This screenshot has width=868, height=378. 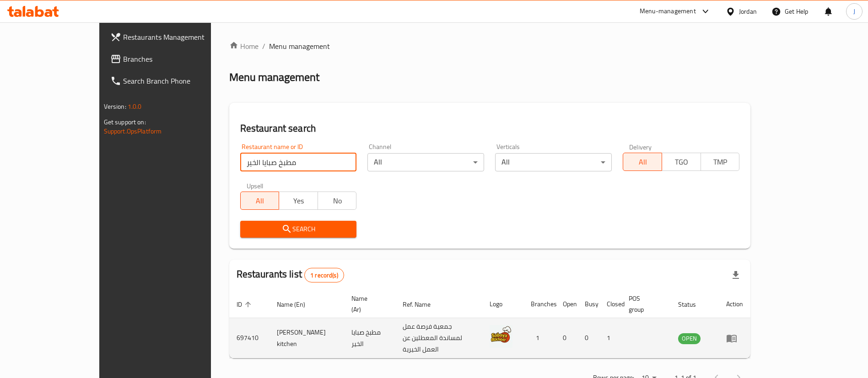 I want to click on span: TMP, so click(x=720, y=162).